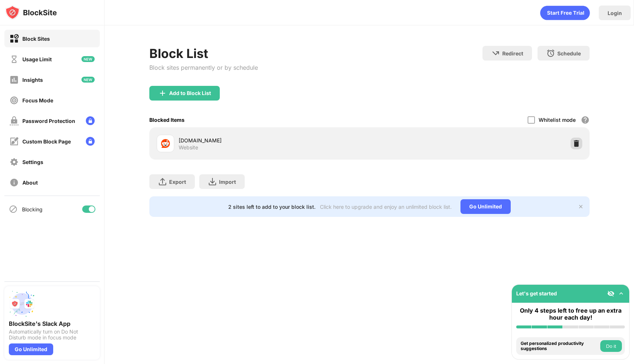  Describe the element at coordinates (49, 121) in the screenshot. I see `div: Password Protection` at that location.